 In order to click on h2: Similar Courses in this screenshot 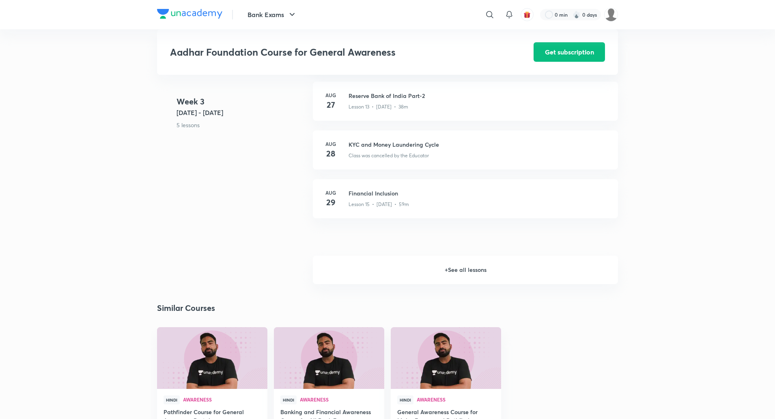, I will do `click(186, 308)`.